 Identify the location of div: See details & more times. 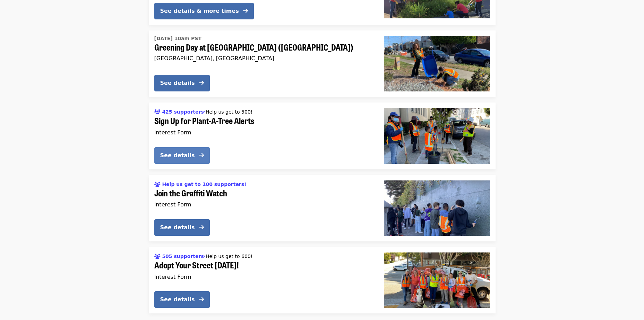
(199, 11).